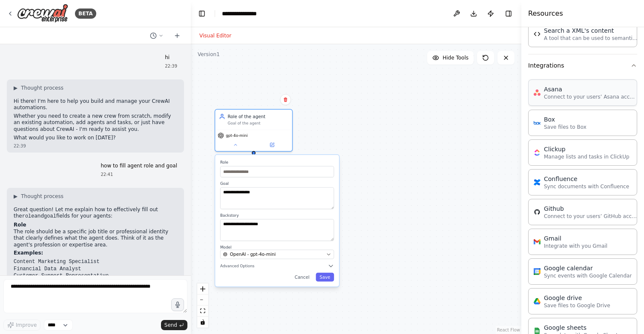 The width and height of the screenshot is (644, 334). What do you see at coordinates (203, 322) in the screenshot?
I see `button: toggle interactivity` at bounding box center [203, 322].